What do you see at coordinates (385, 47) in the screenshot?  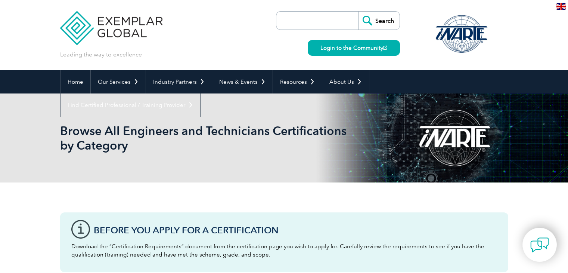 I see `img: open_square.png` at bounding box center [385, 47].